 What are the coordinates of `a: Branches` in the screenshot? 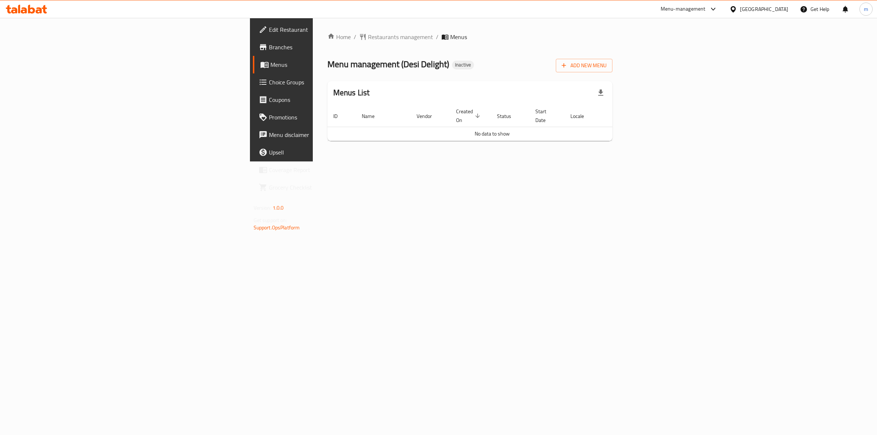 It's located at (324, 47).